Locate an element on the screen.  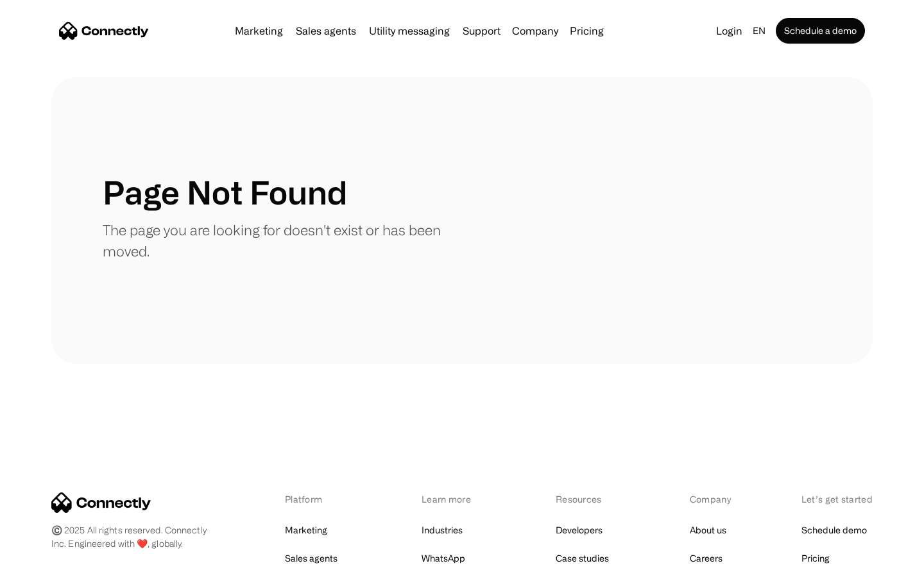
a: Careers is located at coordinates (706, 559).